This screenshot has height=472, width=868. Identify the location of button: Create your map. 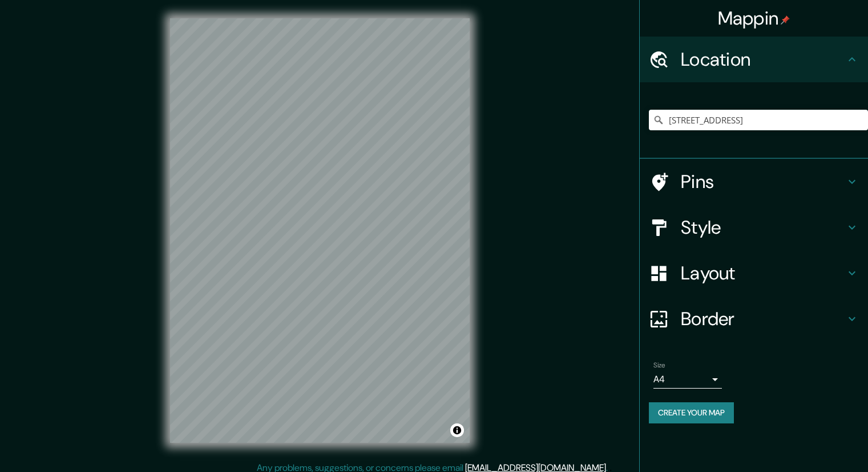
(691, 412).